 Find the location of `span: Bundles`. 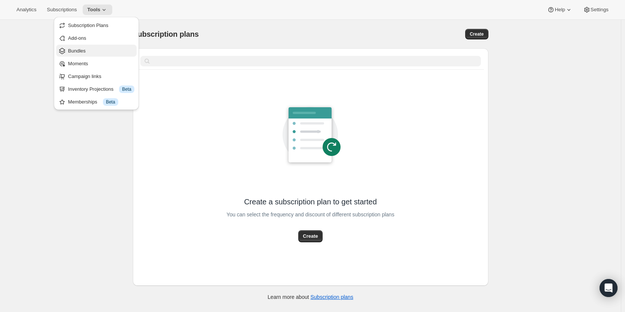

span: Bundles is located at coordinates (77, 51).